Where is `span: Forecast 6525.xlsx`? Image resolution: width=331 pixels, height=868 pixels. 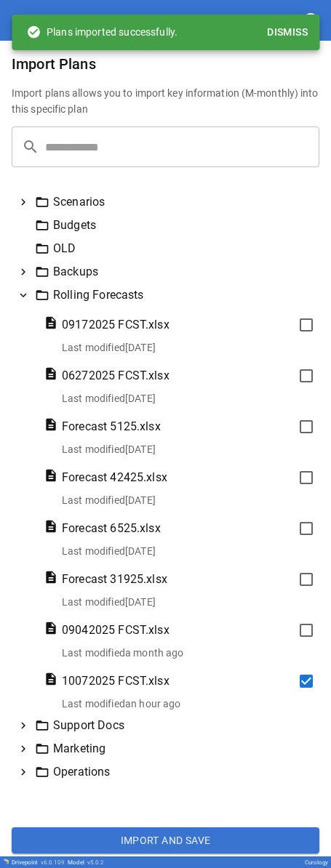
span: Forecast 6525.xlsx is located at coordinates (111, 529).